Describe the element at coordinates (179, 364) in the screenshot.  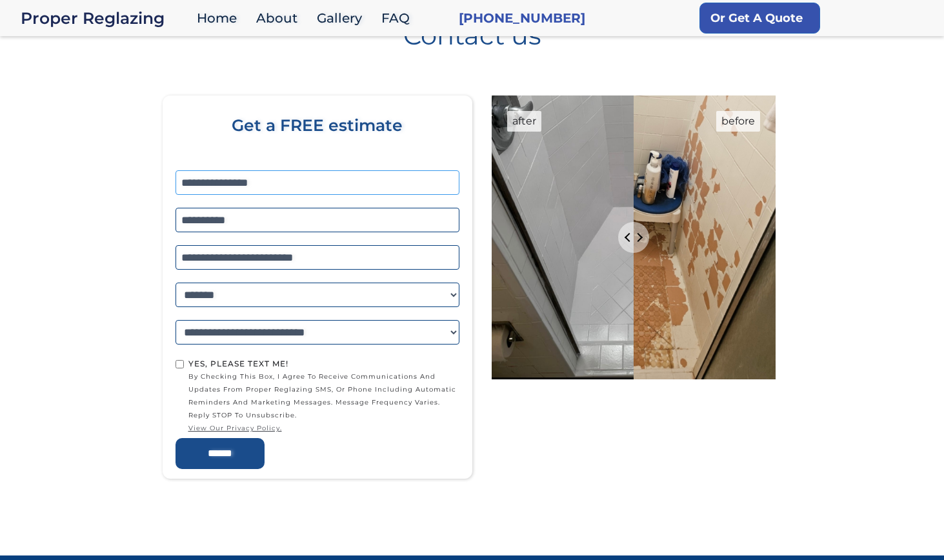
I see `input: Yes, Please text me!by checking this box, I agree to receive communications and updates from Prop...` at that location.